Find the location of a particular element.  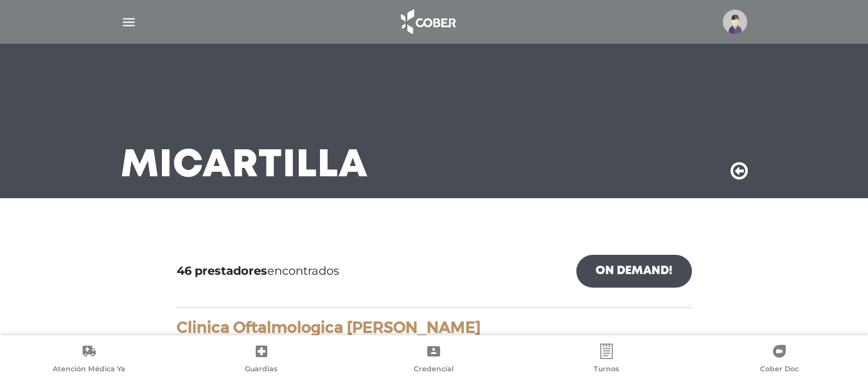

a: On Demand! is located at coordinates (634, 271).